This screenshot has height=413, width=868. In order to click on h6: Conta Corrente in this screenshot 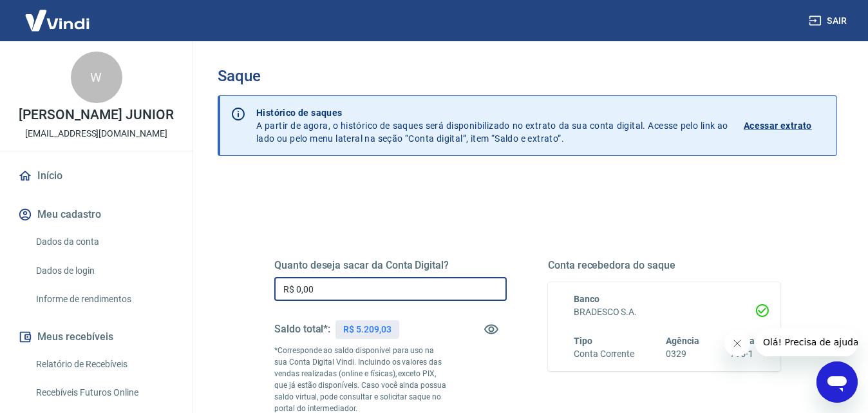, I will do `click(604, 353)`.